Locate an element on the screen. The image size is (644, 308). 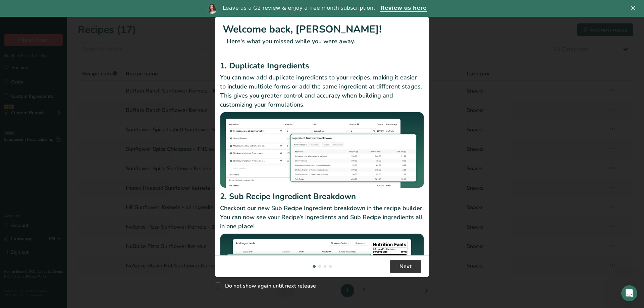
p: You can now add duplicate ingredients to your recipes, making it easier to include multiple forms... is located at coordinates (322, 91).